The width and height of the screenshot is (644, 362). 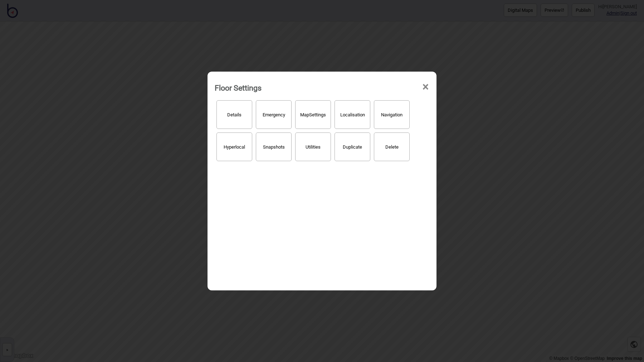 I want to click on button: Hyperlocal, so click(x=234, y=147).